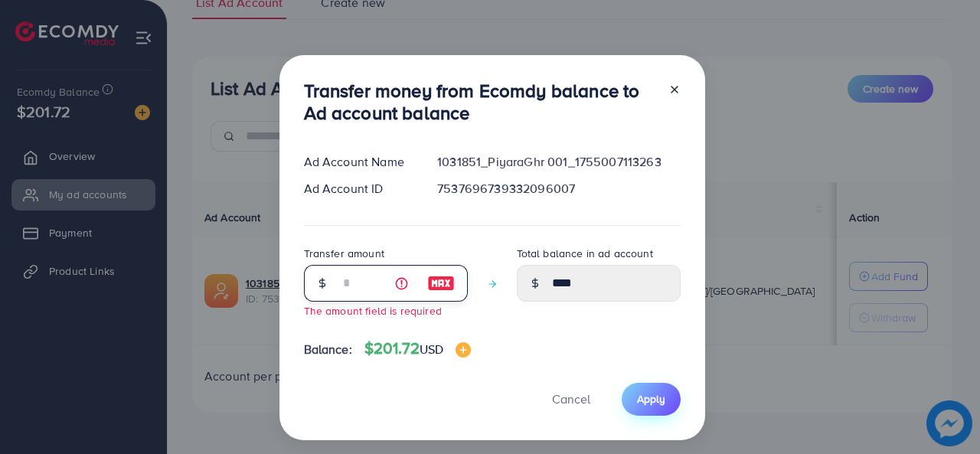 The width and height of the screenshot is (980, 454). I want to click on span: USD, so click(431, 349).